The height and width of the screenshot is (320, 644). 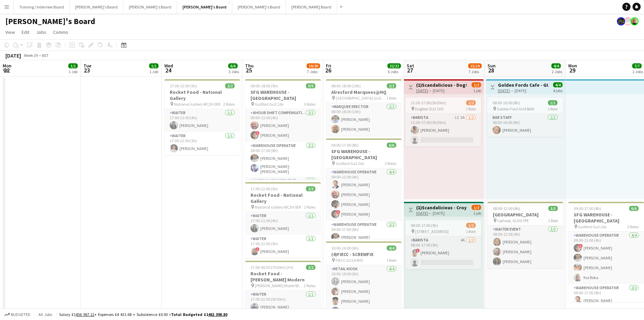 I want to click on span: 28, so click(x=491, y=70).